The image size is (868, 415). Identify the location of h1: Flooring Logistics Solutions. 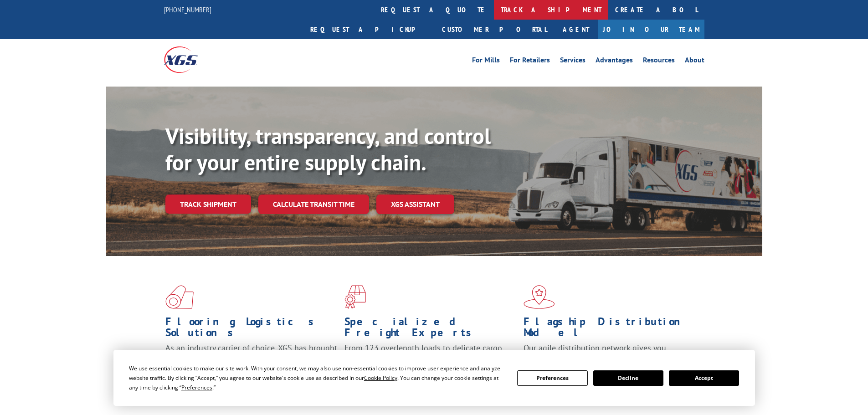
(252, 329).